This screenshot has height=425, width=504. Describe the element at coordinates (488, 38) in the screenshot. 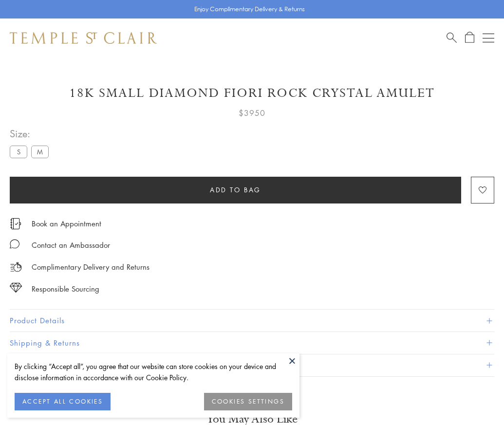

I see `button: Open navigation` at that location.